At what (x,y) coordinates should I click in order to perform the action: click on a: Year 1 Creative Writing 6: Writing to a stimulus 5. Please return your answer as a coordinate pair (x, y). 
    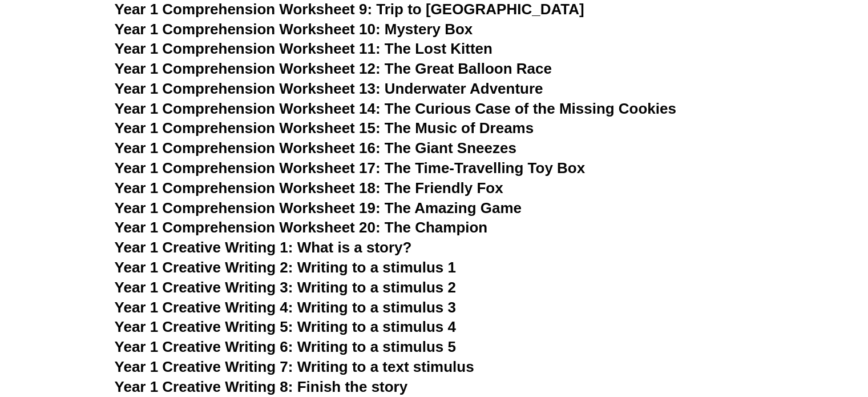
    Looking at the image, I should click on (286, 347).